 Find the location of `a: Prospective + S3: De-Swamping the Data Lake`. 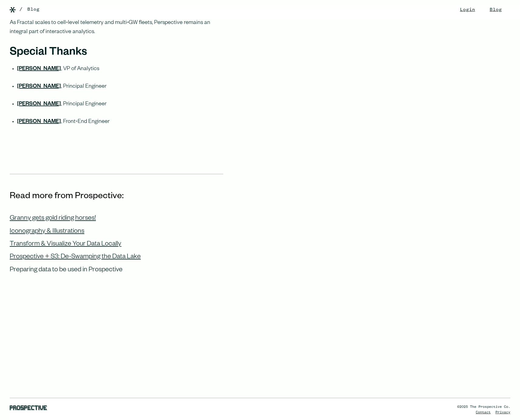

a: Prospective + S3: De-Swamping the Data Lake is located at coordinates (75, 255).